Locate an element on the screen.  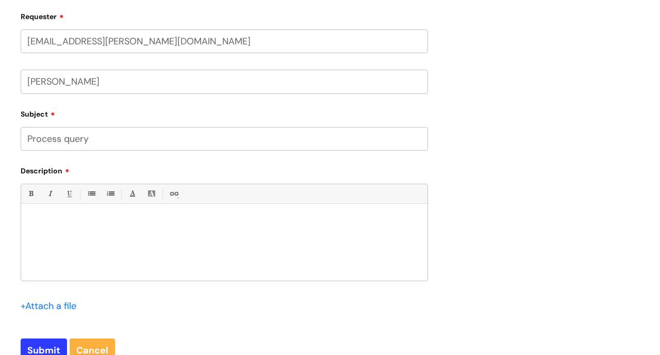
input: Your Name is located at coordinates (224, 81).